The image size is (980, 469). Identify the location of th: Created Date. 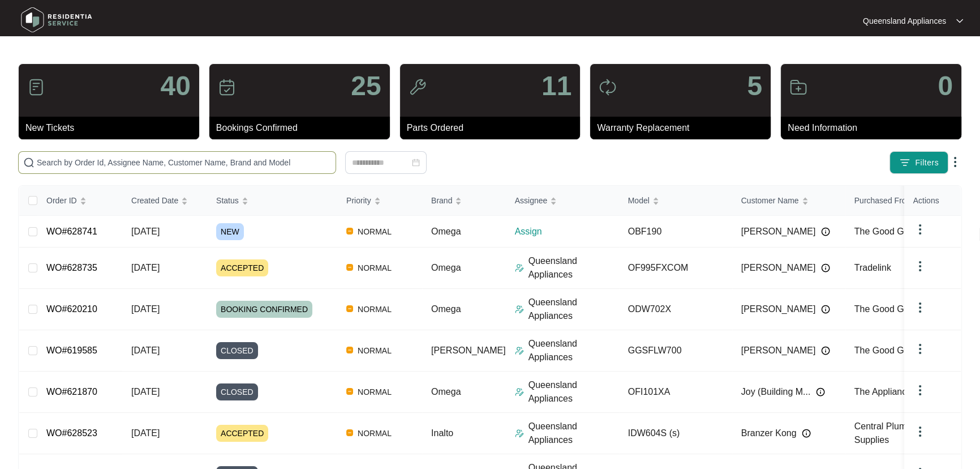
(165, 201).